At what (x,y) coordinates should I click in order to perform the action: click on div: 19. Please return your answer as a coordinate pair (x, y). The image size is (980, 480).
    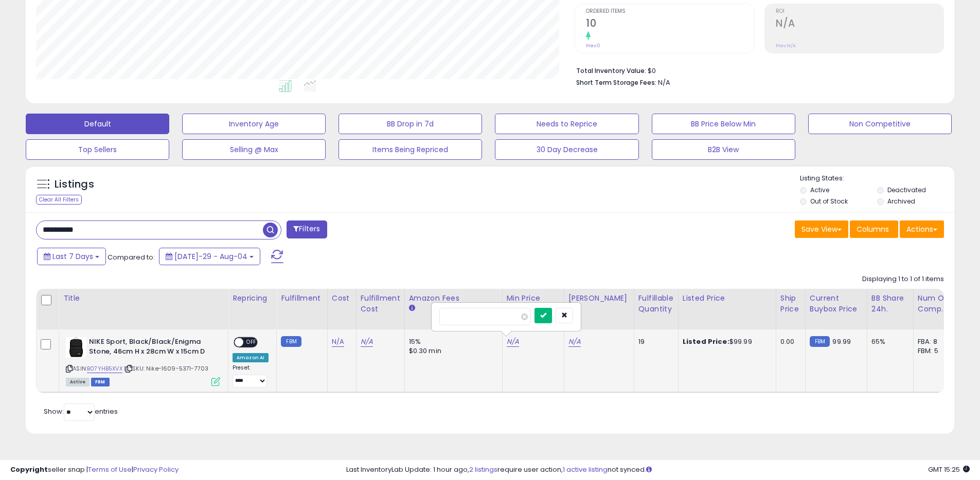
    Looking at the image, I should click on (655, 342).